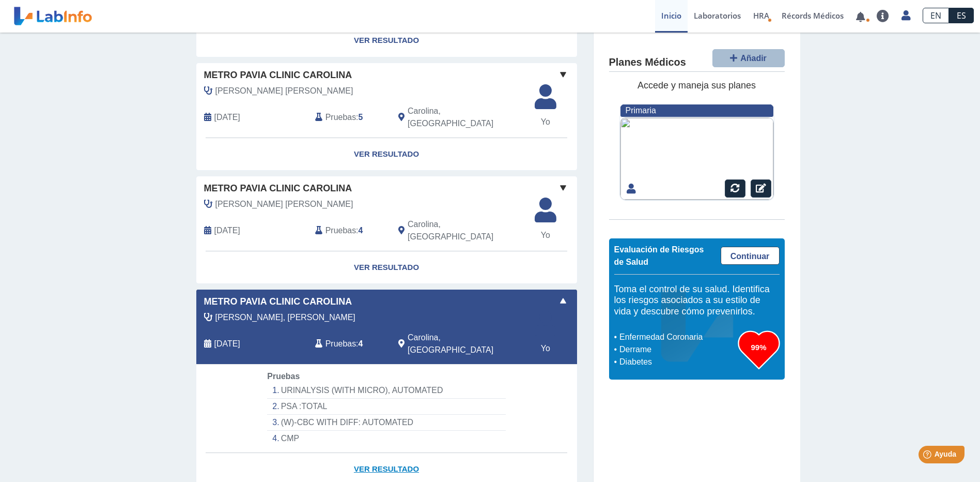 This screenshot has height=482, width=980. Describe the element at coordinates (386, 438) in the screenshot. I see `li: CMP` at that location.